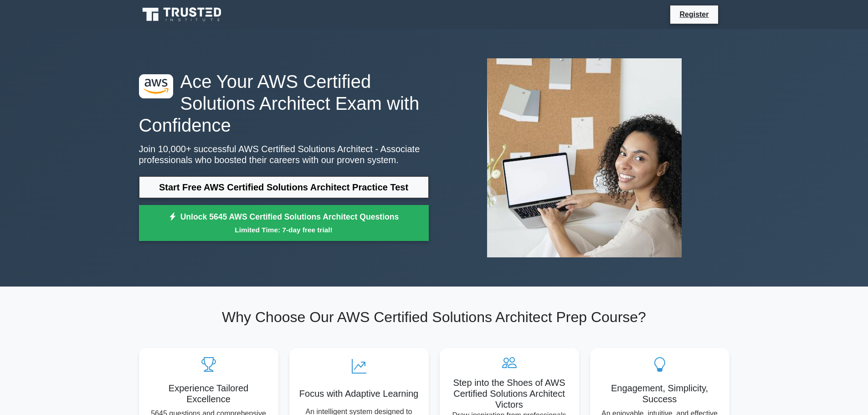  I want to click on h5: Step into the Shoes of AWS Certified Solutions Architect Victors, so click(509, 394).